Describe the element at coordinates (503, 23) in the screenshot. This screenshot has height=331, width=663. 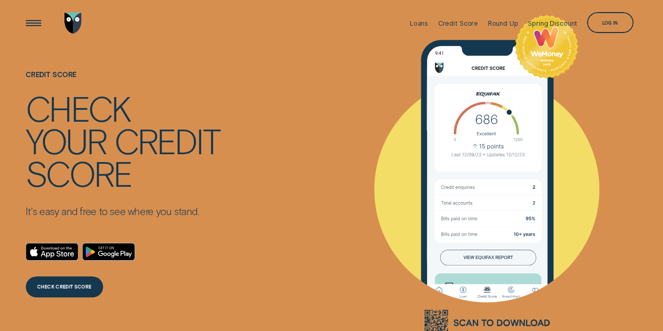
I see `div: Round Up` at that location.